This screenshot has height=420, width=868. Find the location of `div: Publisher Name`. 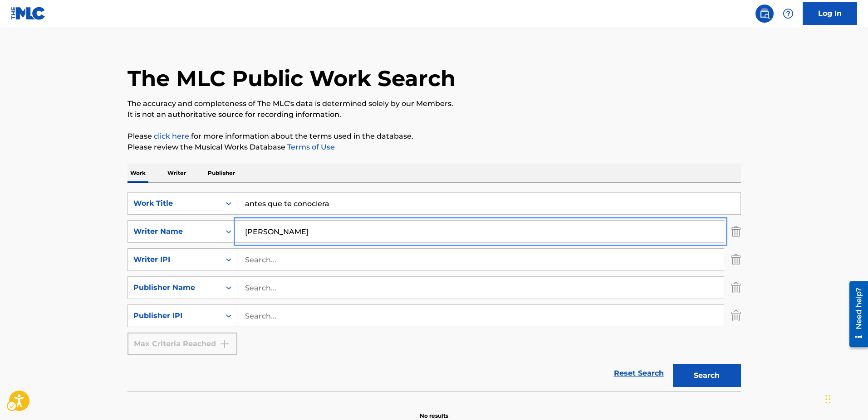

div: Publisher Name is located at coordinates (174, 288).